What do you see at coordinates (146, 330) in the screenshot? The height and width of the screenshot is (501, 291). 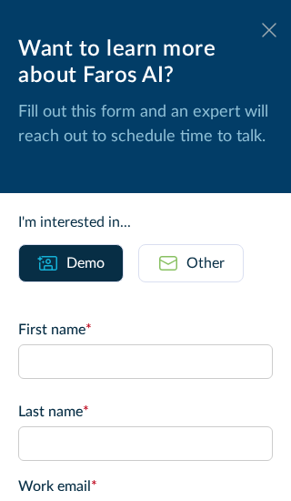 I see `label: First name` at bounding box center [146, 330].